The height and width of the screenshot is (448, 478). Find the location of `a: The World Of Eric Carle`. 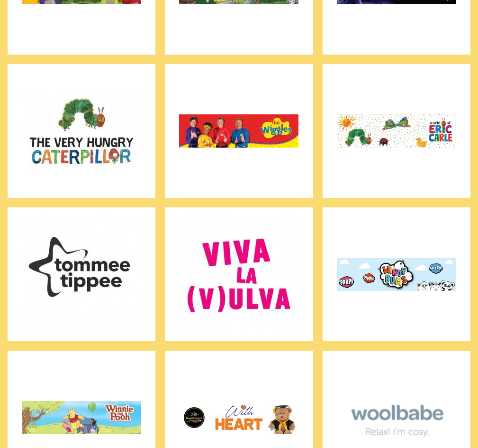

a: The World Of Eric Carle is located at coordinates (397, 131).